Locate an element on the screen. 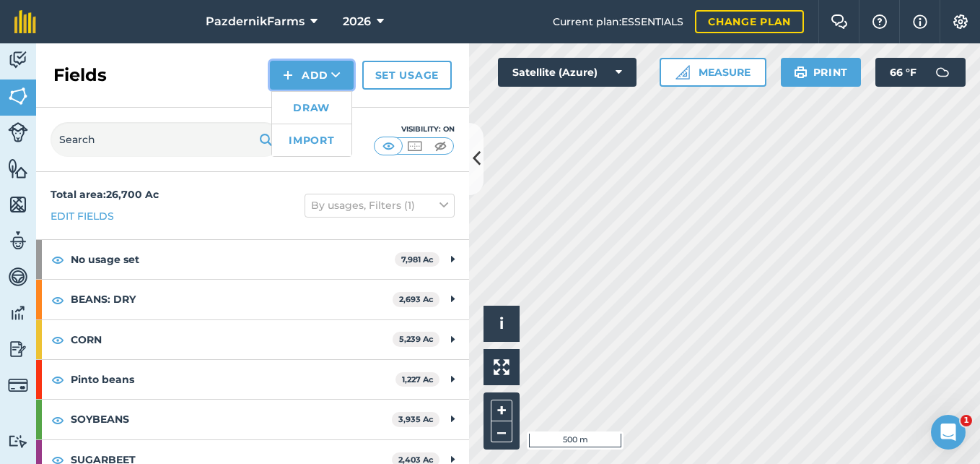  strong: BEANS: DRY is located at coordinates (232, 299).